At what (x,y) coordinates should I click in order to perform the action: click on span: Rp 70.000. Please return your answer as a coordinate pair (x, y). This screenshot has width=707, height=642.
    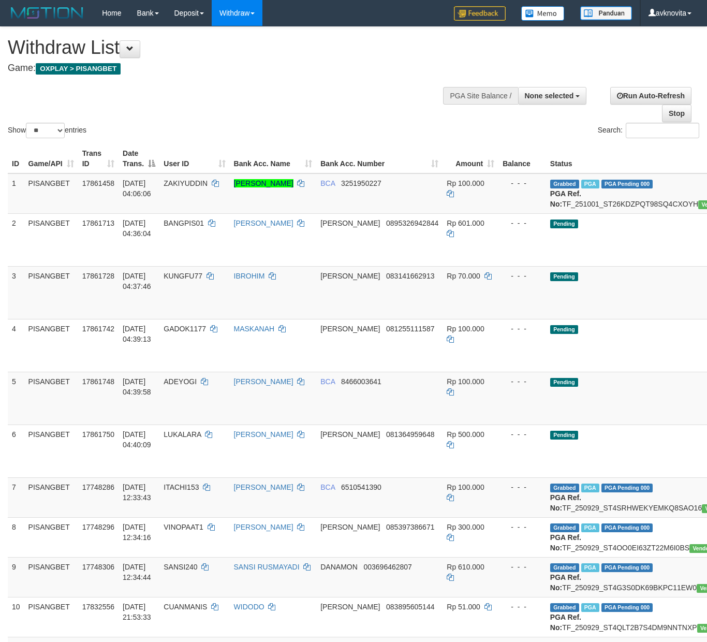
    Looking at the image, I should click on (463, 276).